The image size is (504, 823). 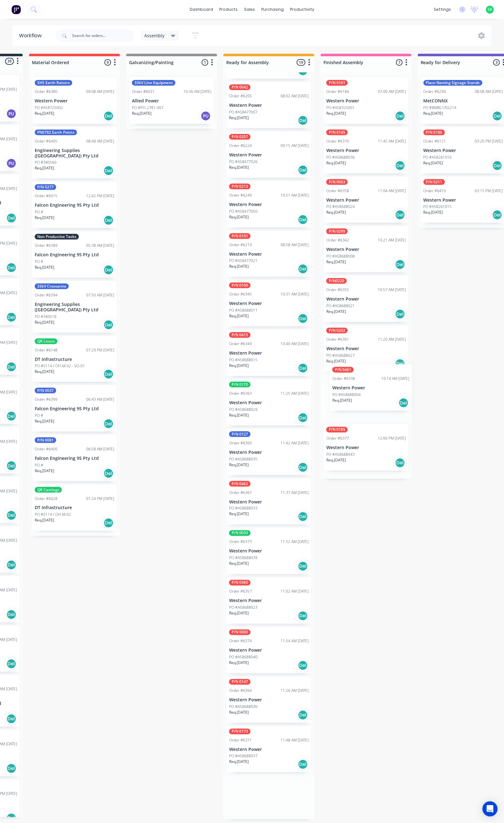 What do you see at coordinates (10, 61) in the screenshot?
I see `span: 39` at bounding box center [10, 61].